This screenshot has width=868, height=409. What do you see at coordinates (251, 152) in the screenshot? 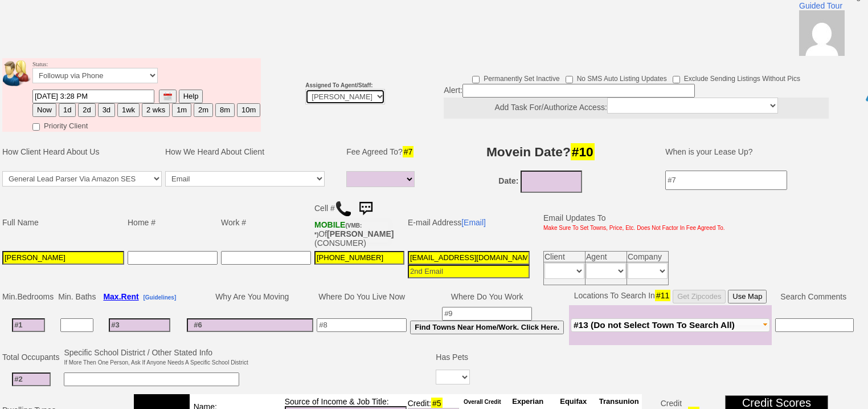
I see `td: How We Heard About Client` at bounding box center [251, 152].